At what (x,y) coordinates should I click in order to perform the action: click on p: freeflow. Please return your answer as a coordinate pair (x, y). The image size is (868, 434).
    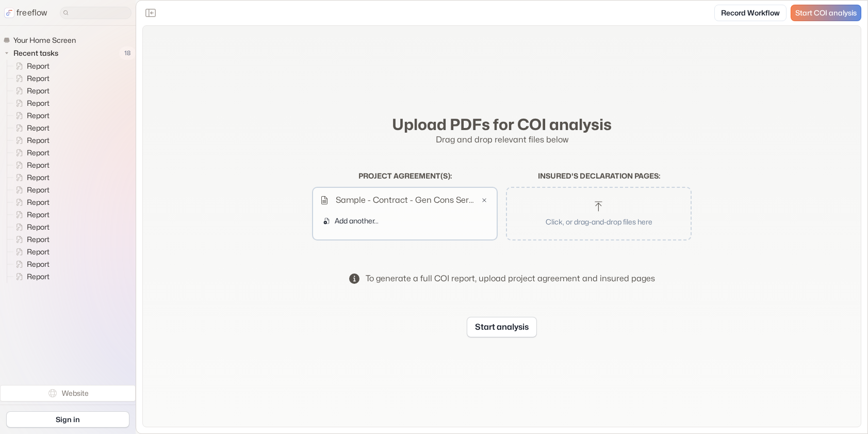
    Looking at the image, I should click on (32, 13).